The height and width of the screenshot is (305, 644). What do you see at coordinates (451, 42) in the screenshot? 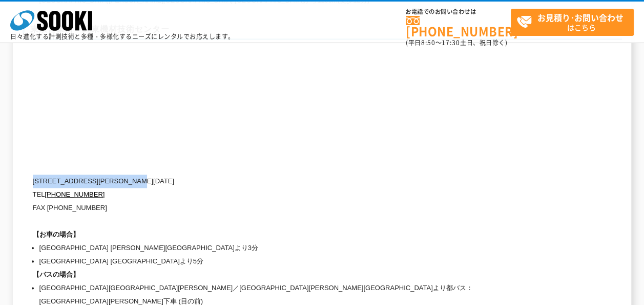
I see `span: 17:30` at bounding box center [451, 42].